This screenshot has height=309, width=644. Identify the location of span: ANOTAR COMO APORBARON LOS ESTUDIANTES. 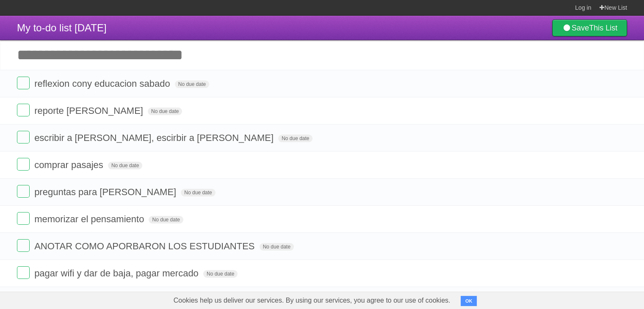
(145, 246).